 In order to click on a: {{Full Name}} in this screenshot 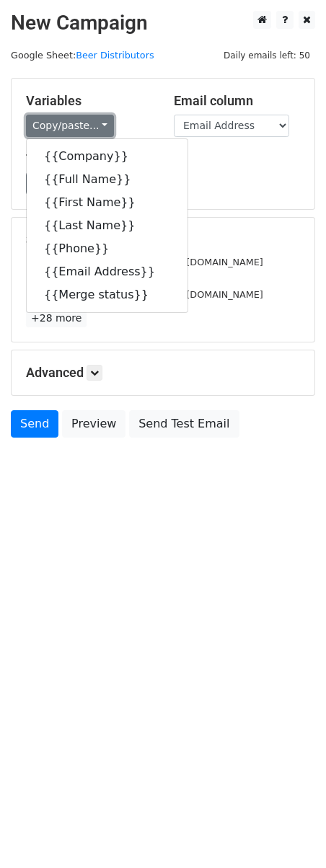, I will do `click(107, 179)`.